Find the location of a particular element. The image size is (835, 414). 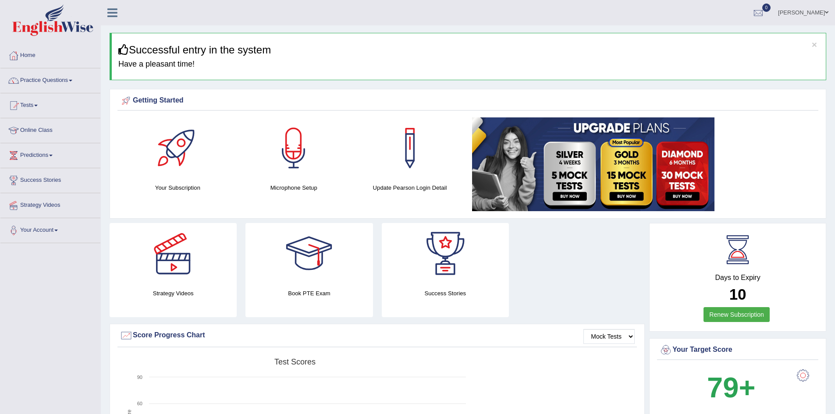

a: Online Class is located at coordinates (50, 129).